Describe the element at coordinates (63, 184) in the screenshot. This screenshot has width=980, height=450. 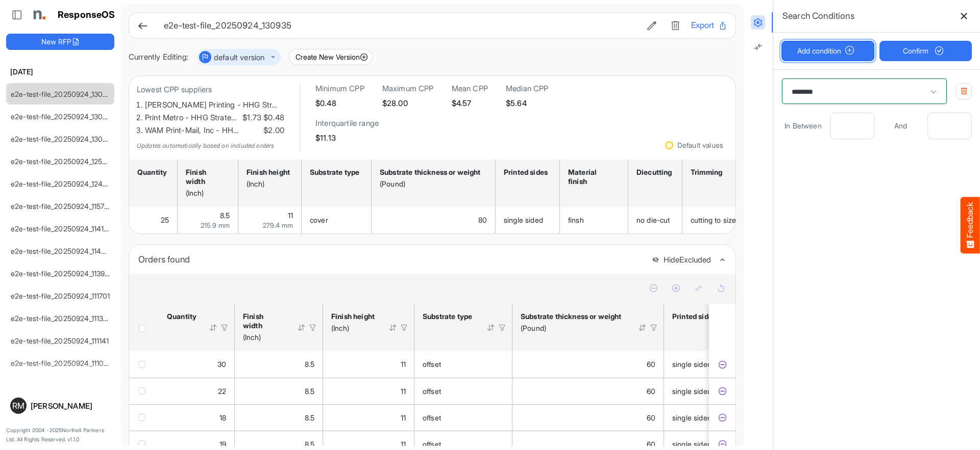
I see `a: e2e-test-file_20250924_124028` at that location.